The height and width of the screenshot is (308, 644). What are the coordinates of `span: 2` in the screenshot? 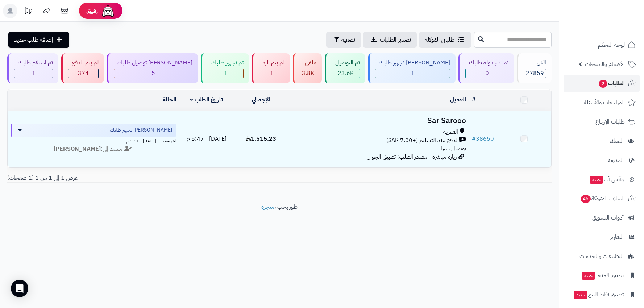 It's located at (603, 84).